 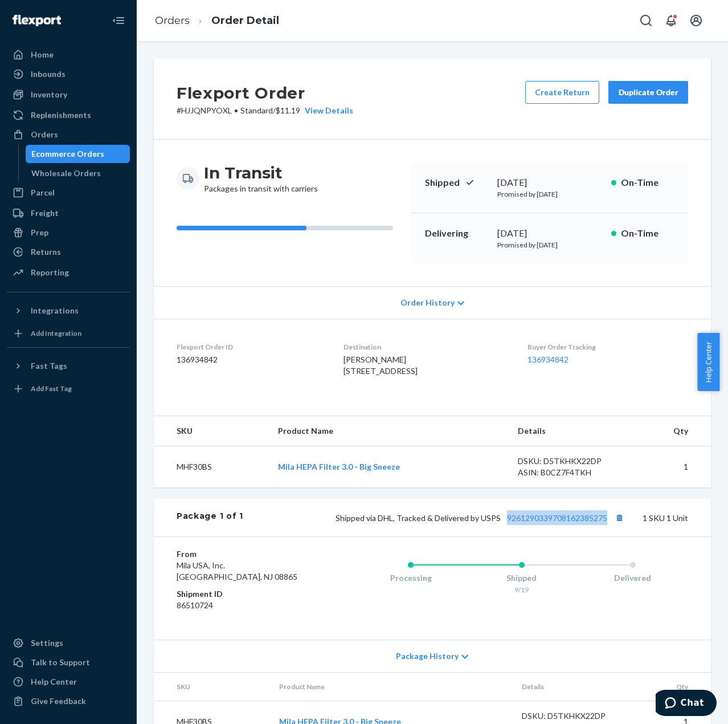 I want to click on ol: breadcrumbs, so click(x=217, y=21).